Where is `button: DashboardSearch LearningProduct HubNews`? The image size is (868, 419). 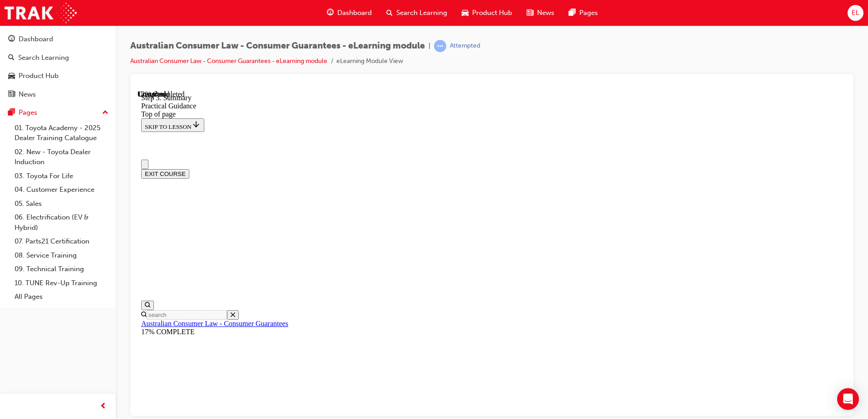
button: DashboardSearch LearningProduct HubNews is located at coordinates (58, 67).